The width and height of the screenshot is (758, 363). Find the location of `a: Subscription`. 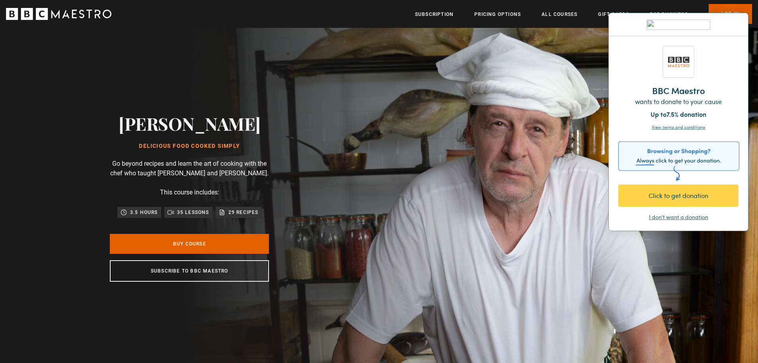

a: Subscription is located at coordinates (434, 14).